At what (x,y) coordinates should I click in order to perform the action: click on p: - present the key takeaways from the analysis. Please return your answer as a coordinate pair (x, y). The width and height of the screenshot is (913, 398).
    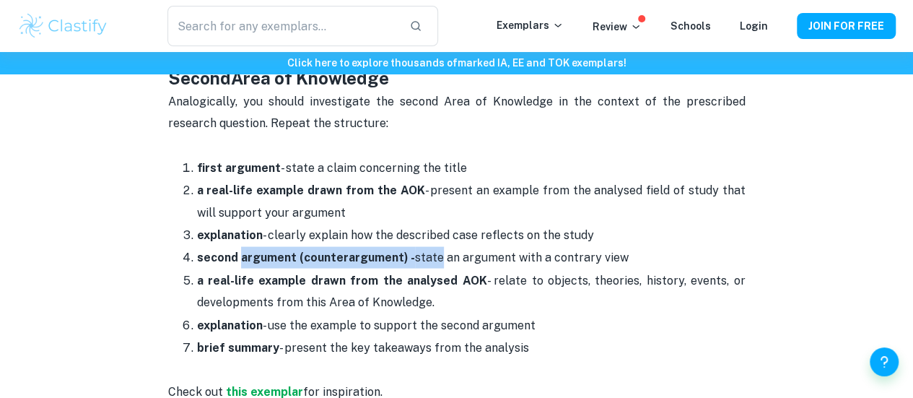
    Looking at the image, I should click on (471, 347).